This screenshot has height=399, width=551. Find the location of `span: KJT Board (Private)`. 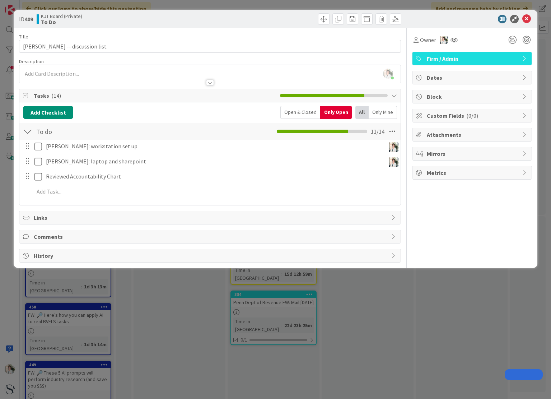

span: KJT Board (Private) is located at coordinates (61, 16).